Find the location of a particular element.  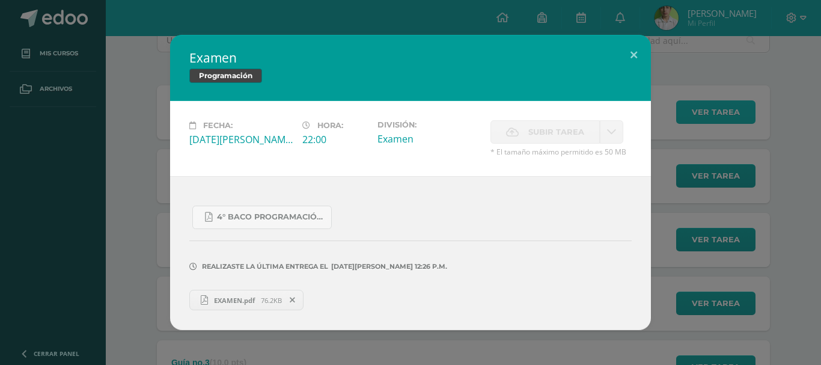

span: Subir tarea is located at coordinates (556, 132).